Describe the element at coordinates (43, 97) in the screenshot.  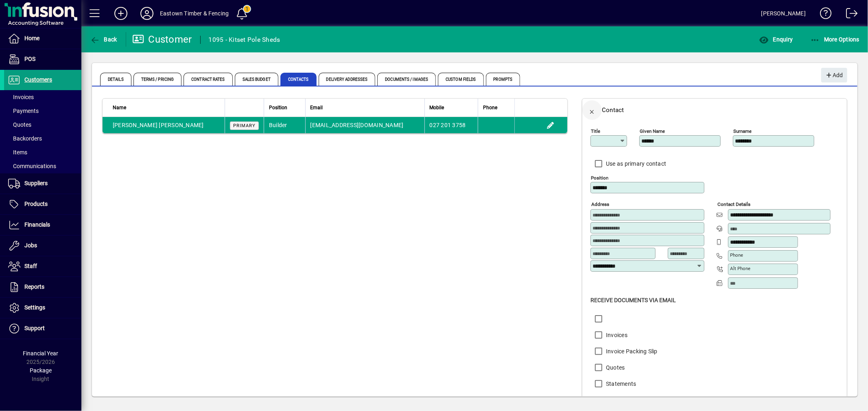
I see `a: Invoices` at that location.